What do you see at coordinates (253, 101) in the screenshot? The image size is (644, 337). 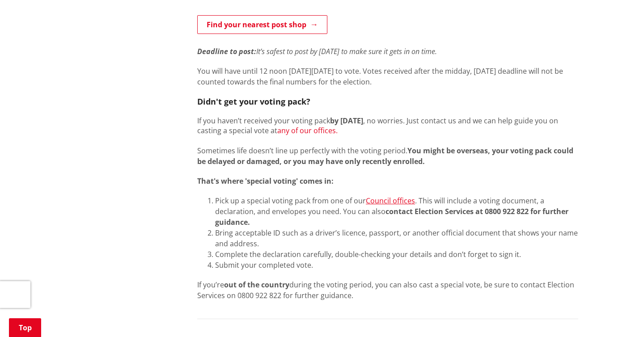 I see `strong: Didn't get your voting pack?` at bounding box center [253, 101].